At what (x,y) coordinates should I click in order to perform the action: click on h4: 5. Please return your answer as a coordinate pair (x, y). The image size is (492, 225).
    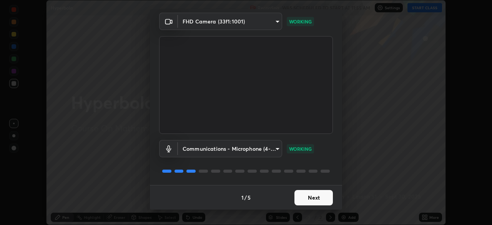
    Looking at the image, I should click on (249, 197).